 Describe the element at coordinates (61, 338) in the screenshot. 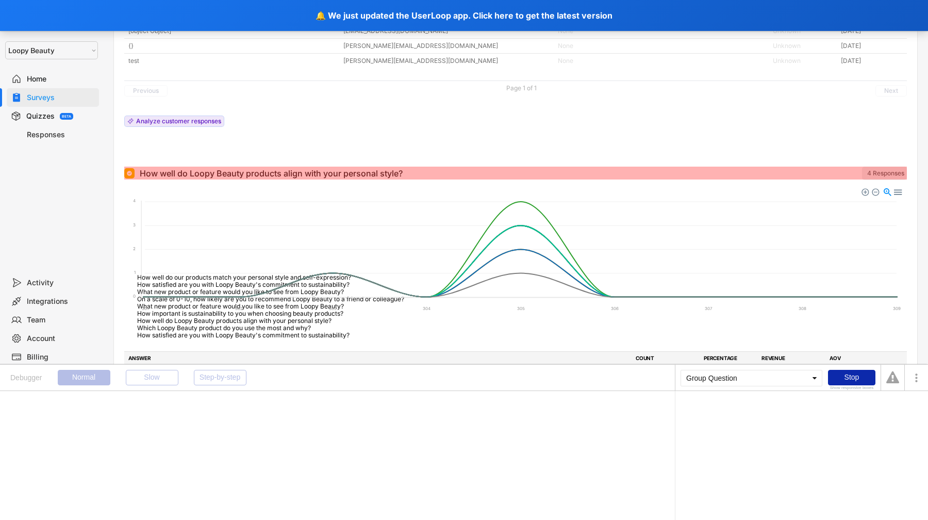

I see `div: Account` at that location.